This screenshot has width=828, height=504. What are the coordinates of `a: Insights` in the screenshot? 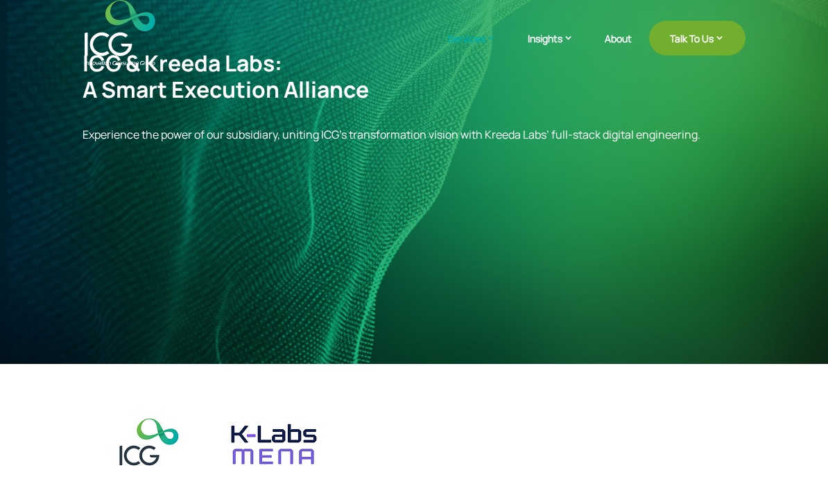 It's located at (558, 48).